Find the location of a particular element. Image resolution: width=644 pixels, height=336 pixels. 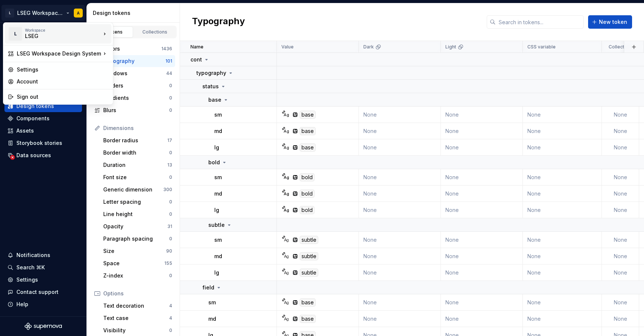

div: LSEG is located at coordinates (57, 36).